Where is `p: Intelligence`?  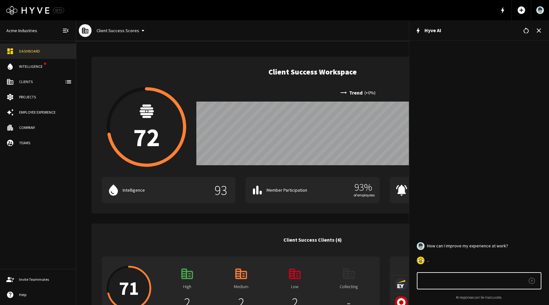
p: Intelligence is located at coordinates (166, 190).